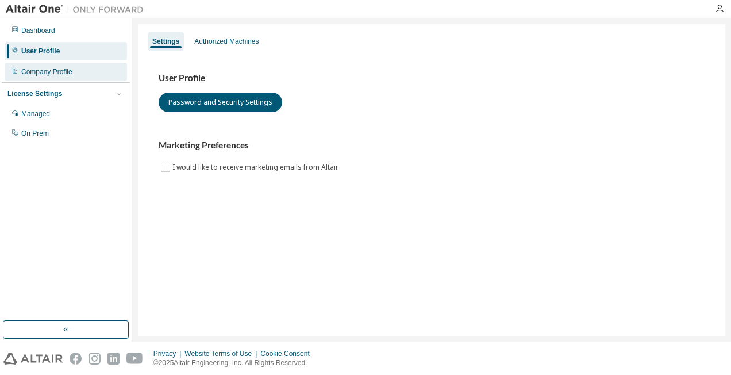 The image size is (731, 375). What do you see at coordinates (38, 30) in the screenshot?
I see `div: Dashboard` at bounding box center [38, 30].